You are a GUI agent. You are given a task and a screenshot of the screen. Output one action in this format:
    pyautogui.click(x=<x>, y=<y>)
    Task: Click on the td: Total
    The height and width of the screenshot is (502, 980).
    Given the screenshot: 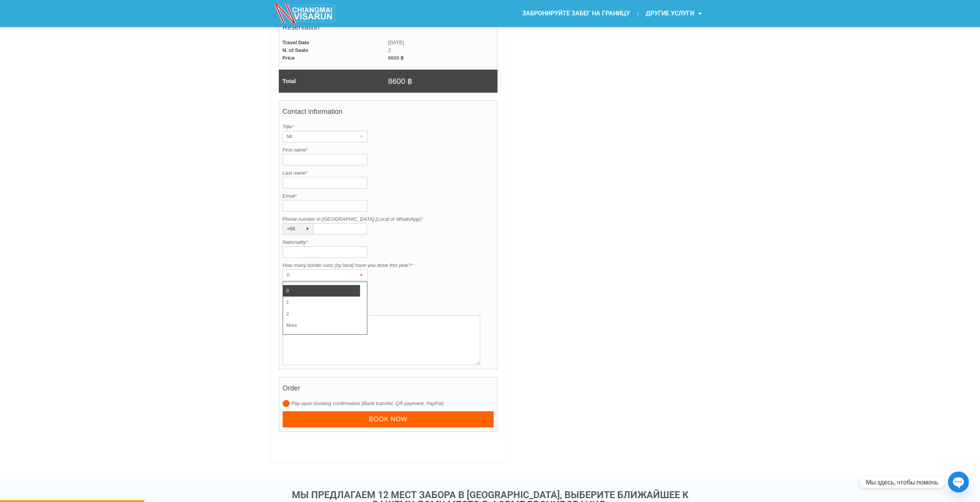 What is the action you would take?
    pyautogui.click(x=333, y=82)
    